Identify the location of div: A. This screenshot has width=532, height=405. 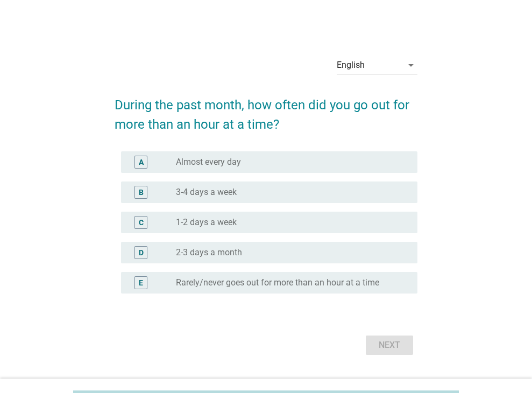
(141, 162).